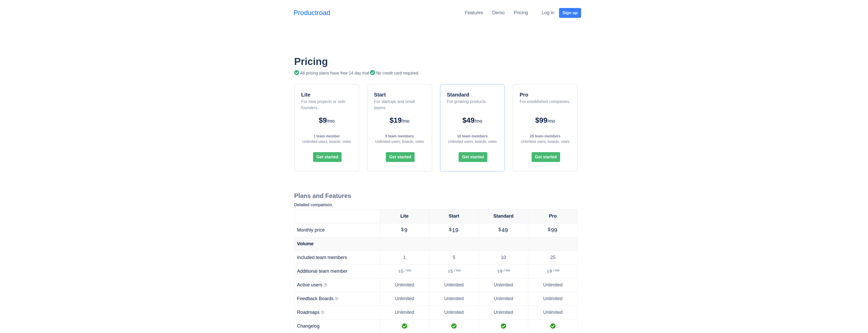 This screenshot has height=333, width=868. What do you see at coordinates (436, 73) in the screenshot?
I see `div: All pricing plans have free 14 day trial. No credit card required.` at bounding box center [436, 73].